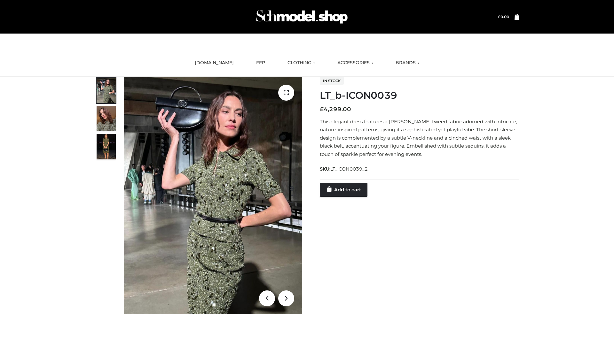 Image resolution: width=614 pixels, height=345 pixels. Describe the element at coordinates (261, 63) in the screenshot. I see `a: FFP` at that location.